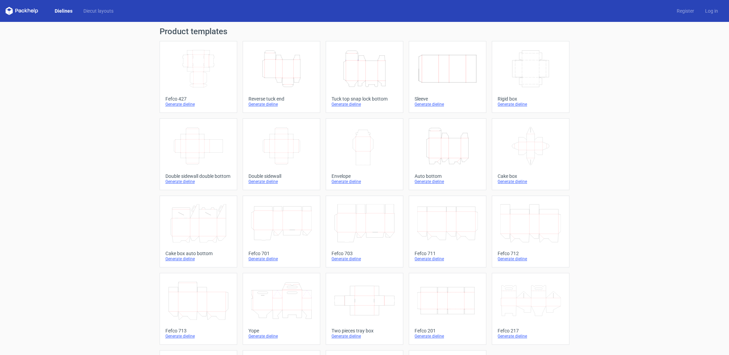  I want to click on a: Double sidewall double bottomGenerate dieline, so click(198, 154).